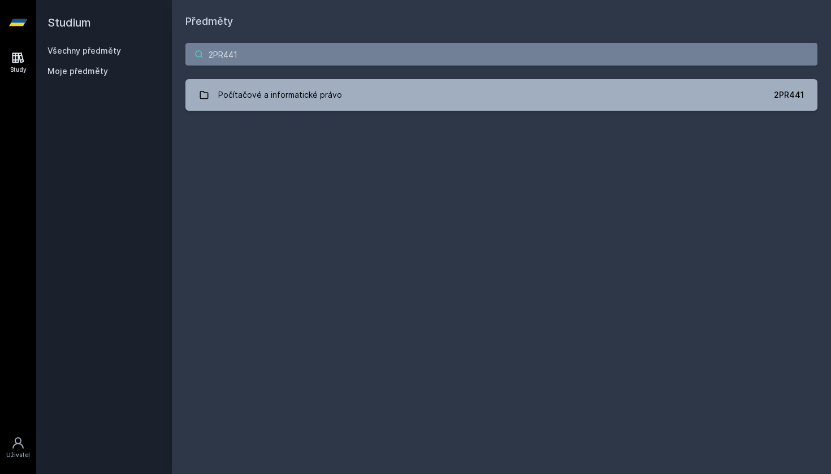 The image size is (831, 474). What do you see at coordinates (789, 95) in the screenshot?
I see `div: 2PR441` at bounding box center [789, 95].